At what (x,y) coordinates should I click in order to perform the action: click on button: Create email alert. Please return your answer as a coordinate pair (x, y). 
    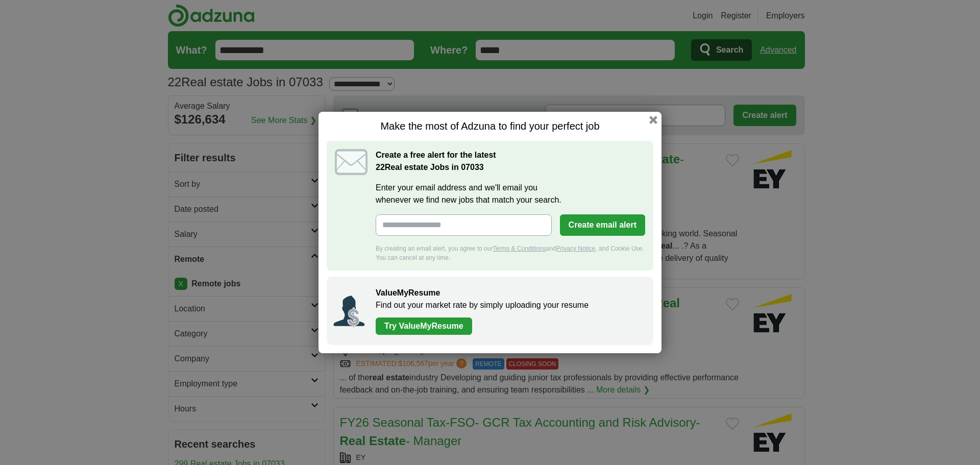
    Looking at the image, I should click on (602, 225).